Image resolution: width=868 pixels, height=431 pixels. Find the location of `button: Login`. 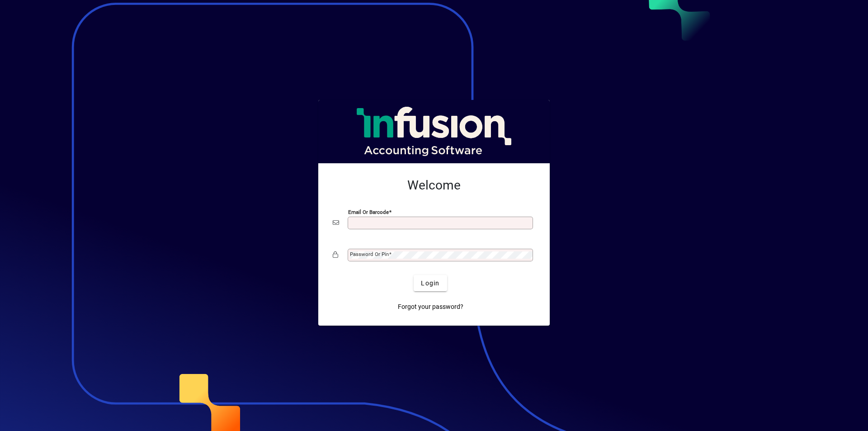

button: Login is located at coordinates (430, 283).